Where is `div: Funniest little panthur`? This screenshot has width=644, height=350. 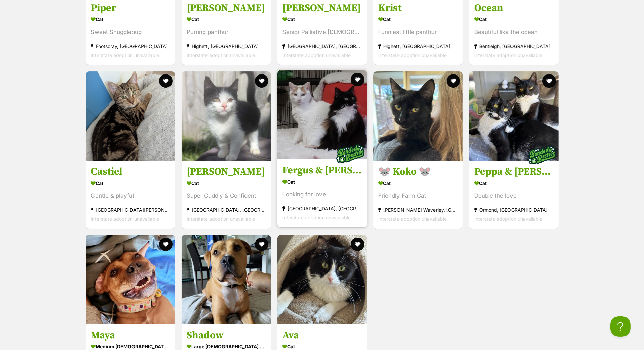 div: Funniest little panthur is located at coordinates (418, 32).